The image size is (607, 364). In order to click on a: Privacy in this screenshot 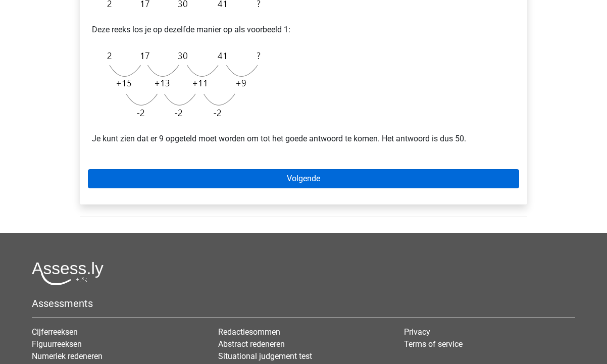, I will do `click(417, 332)`.